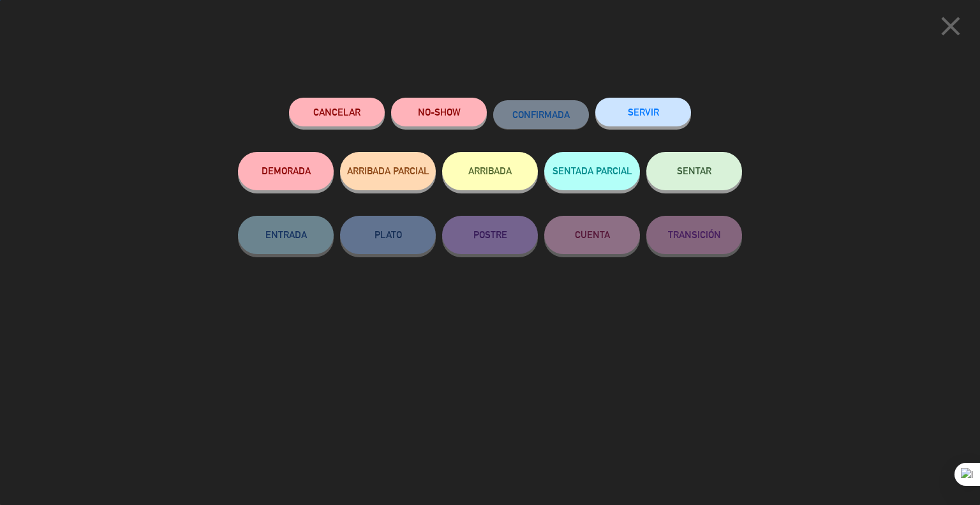 The width and height of the screenshot is (980, 505). What do you see at coordinates (286, 171) in the screenshot?
I see `button: DEMORADA` at bounding box center [286, 171].